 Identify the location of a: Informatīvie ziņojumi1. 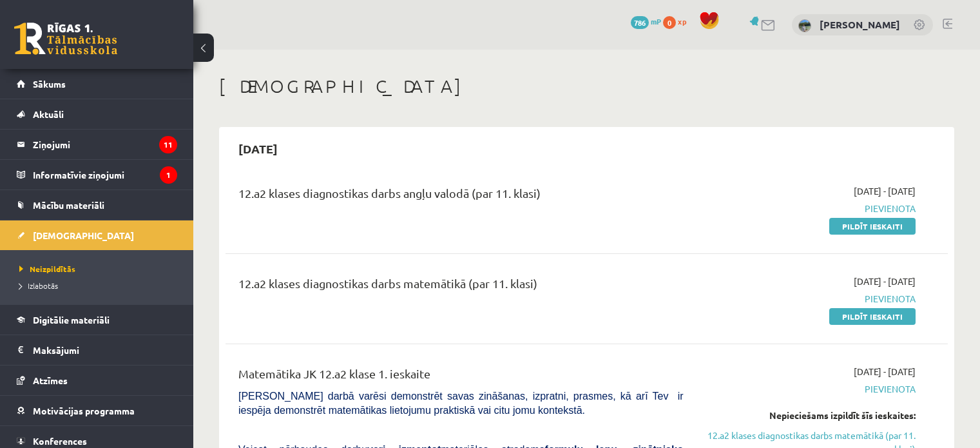
(97, 175).